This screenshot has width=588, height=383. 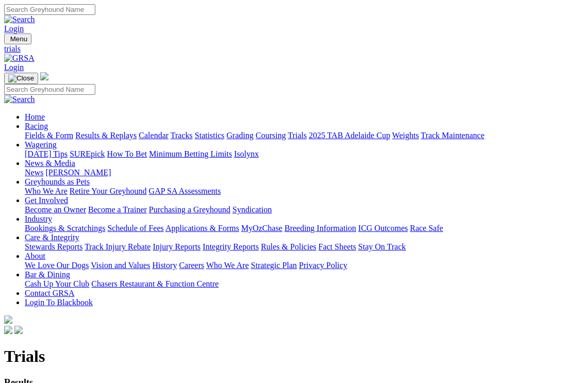 What do you see at coordinates (210, 135) in the screenshot?
I see `a: Statistics` at bounding box center [210, 135].